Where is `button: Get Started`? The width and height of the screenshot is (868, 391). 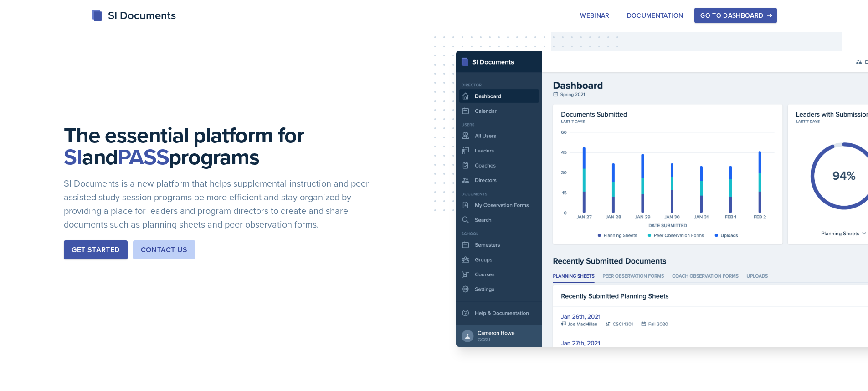 button: Get Started is located at coordinates (95, 250).